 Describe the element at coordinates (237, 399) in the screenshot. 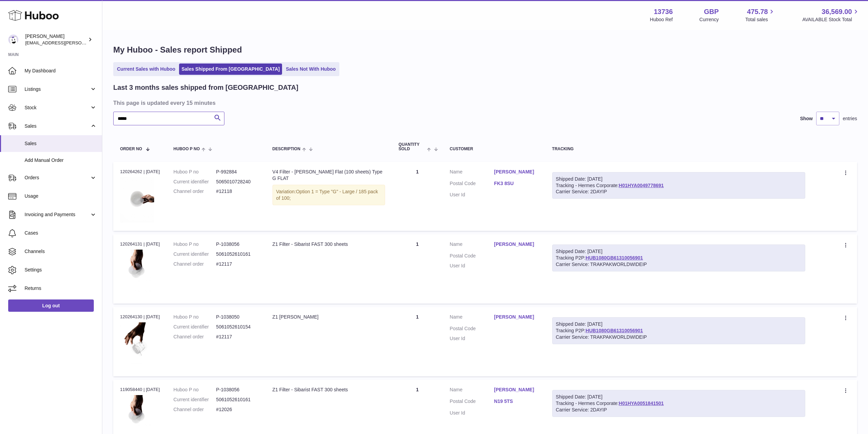

I see `dd: 5061052610161` at that location.